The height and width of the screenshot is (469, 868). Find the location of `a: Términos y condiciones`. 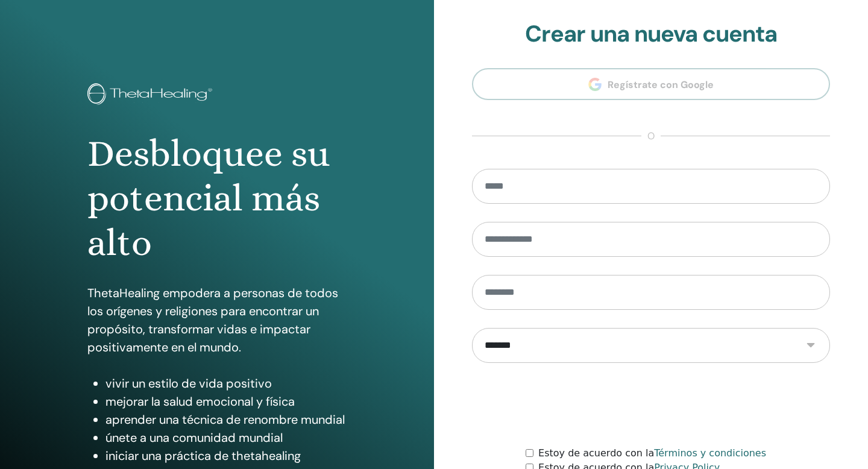

a: Términos y condiciones is located at coordinates (710, 453).